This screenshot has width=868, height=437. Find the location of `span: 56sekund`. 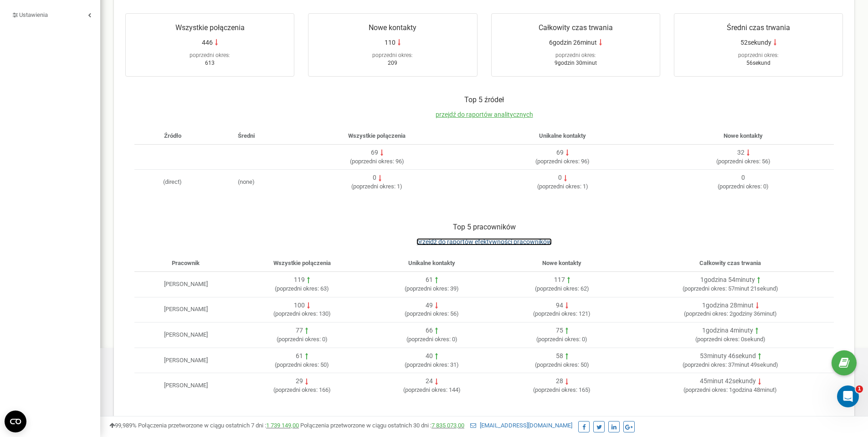

span: 56sekund is located at coordinates (759, 63).